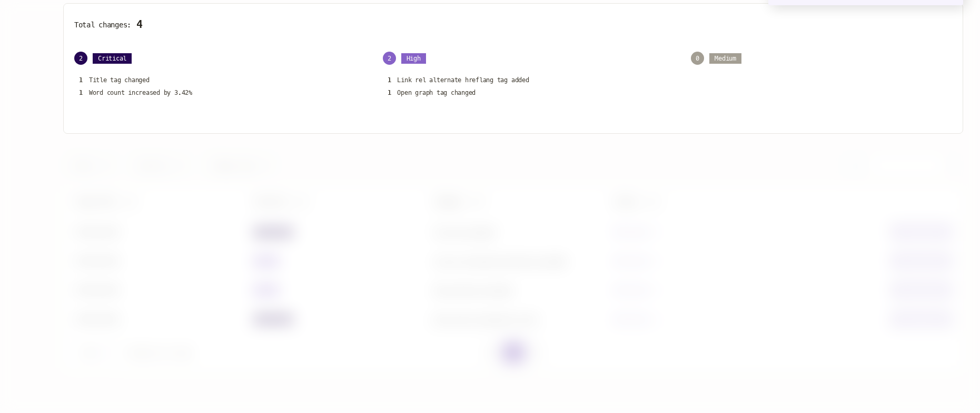 The image size is (980, 413). I want to click on span: 0, so click(697, 58).